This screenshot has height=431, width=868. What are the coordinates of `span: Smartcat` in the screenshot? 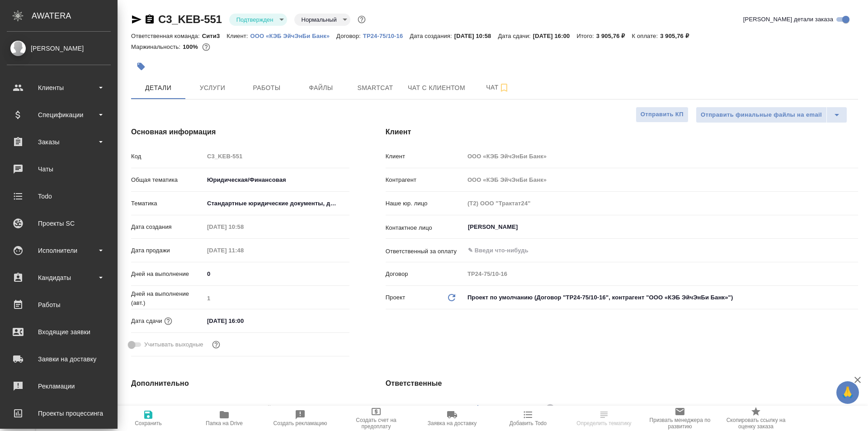 It's located at (375, 88).